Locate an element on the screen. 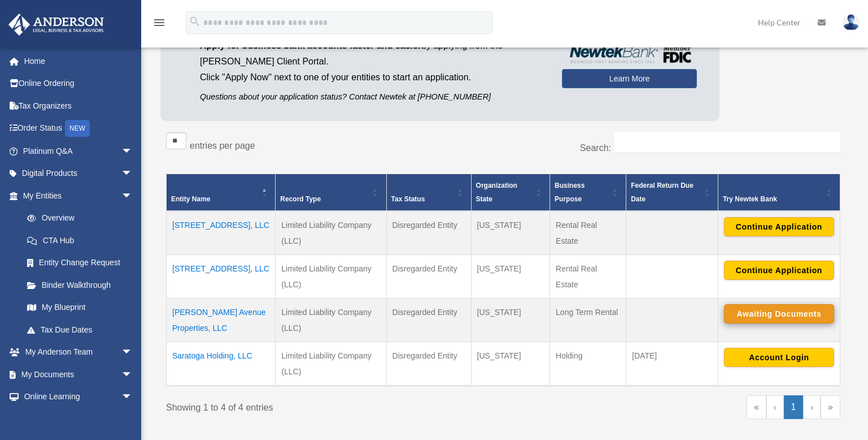  a: Entity Change Request is located at coordinates (79, 263).